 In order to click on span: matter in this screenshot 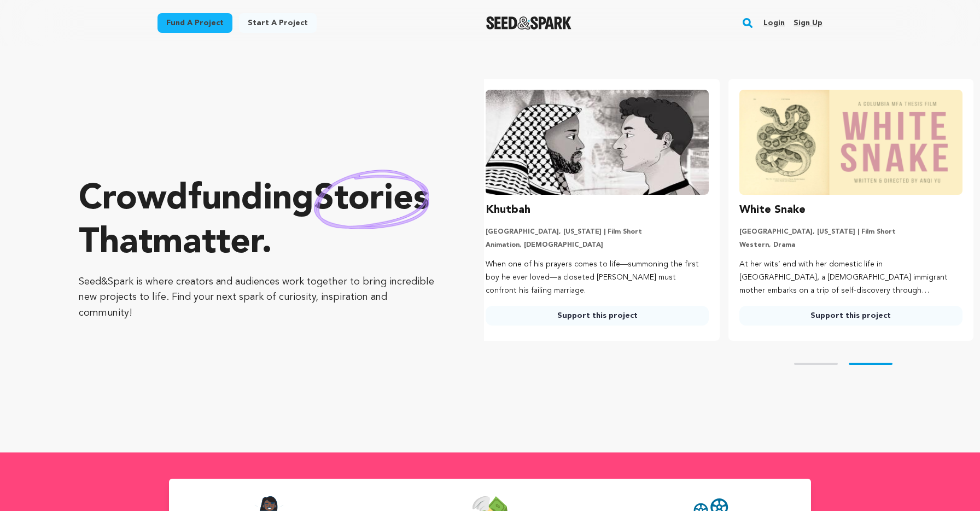, I will do `click(207, 243)`.